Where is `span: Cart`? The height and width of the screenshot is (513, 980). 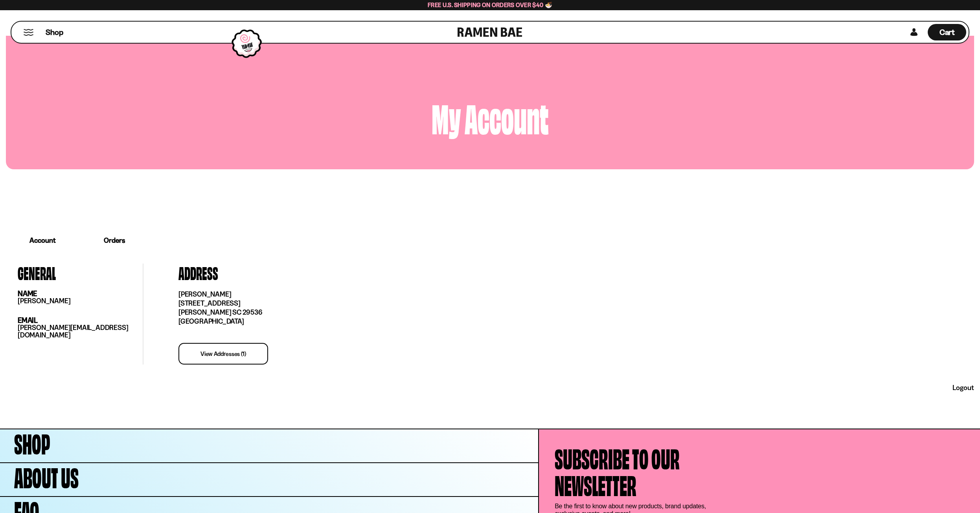
span: Cart is located at coordinates (946, 32).